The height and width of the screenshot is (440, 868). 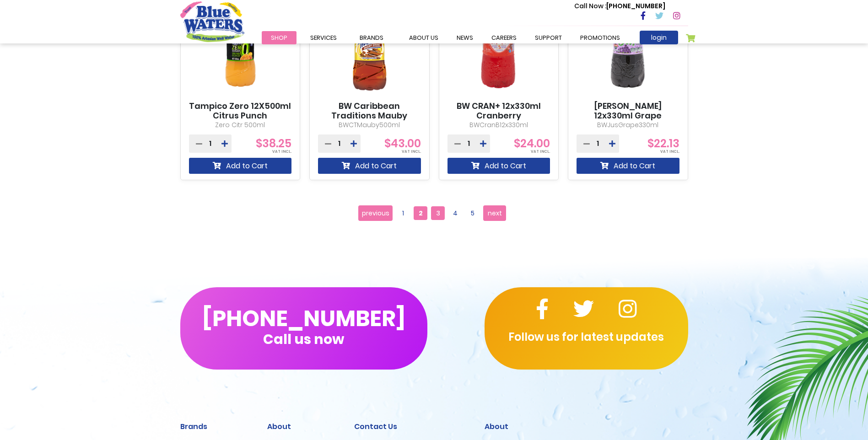 What do you see at coordinates (498, 125) in the screenshot?
I see `p: BWCranB12x330ml` at bounding box center [498, 125].